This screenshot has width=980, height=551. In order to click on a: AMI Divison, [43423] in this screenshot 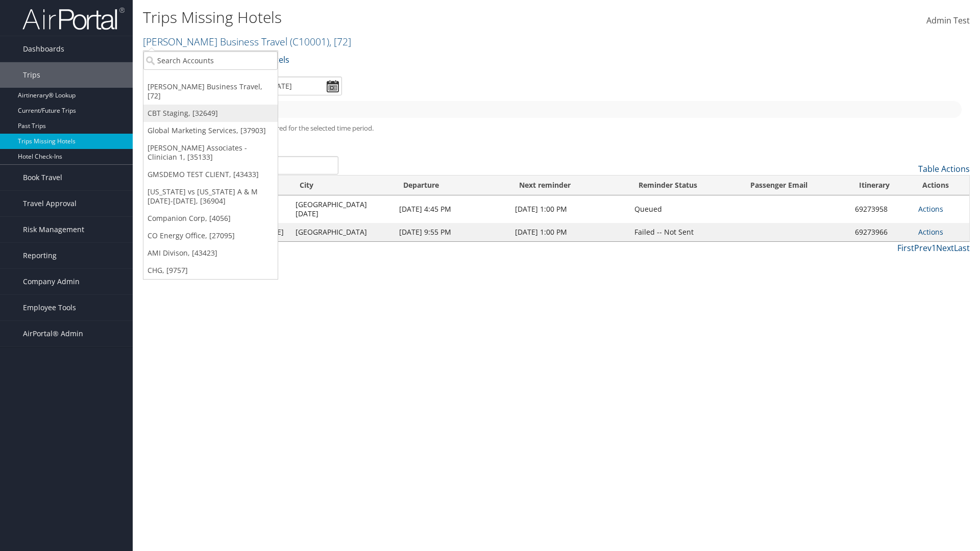, I will do `click(210, 253)`.